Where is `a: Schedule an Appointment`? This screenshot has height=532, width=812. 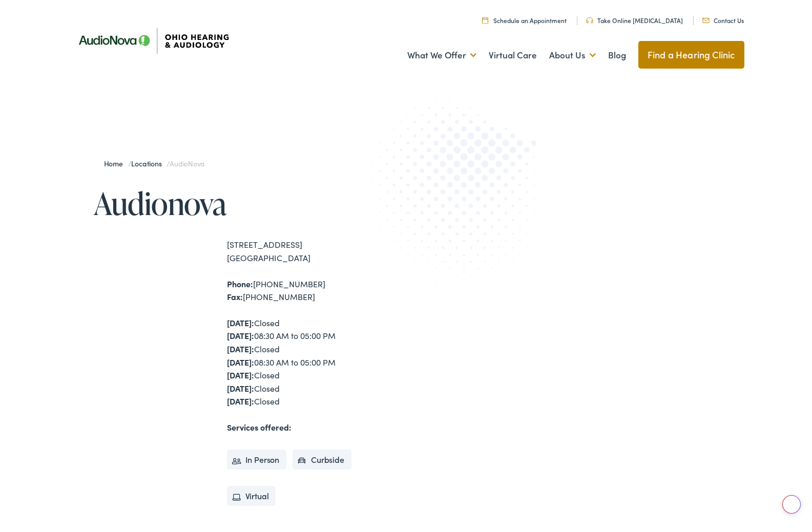 a: Schedule an Appointment is located at coordinates (524, 20).